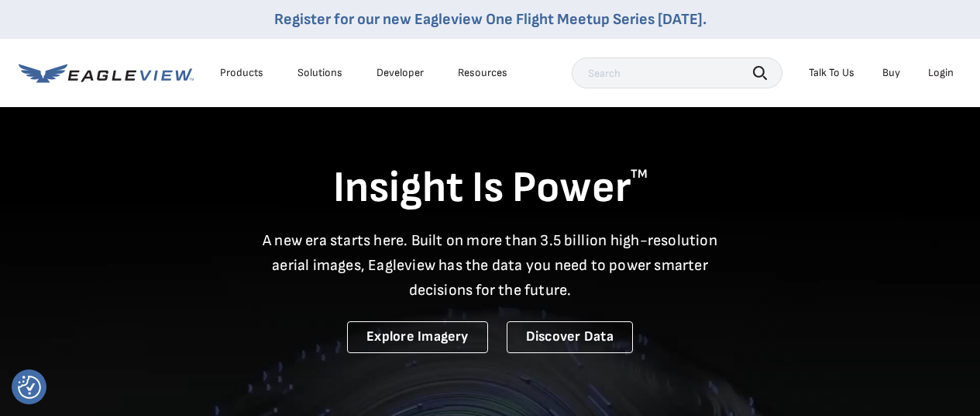 This screenshot has width=980, height=416. What do you see at coordinates (417, 336) in the screenshot?
I see `a: Explore Imagery` at bounding box center [417, 336].